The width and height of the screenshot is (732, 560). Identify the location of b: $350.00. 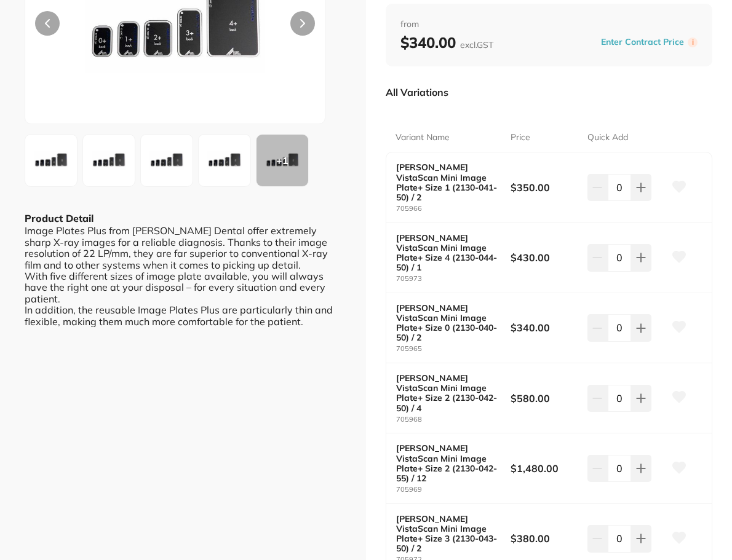
(545, 188).